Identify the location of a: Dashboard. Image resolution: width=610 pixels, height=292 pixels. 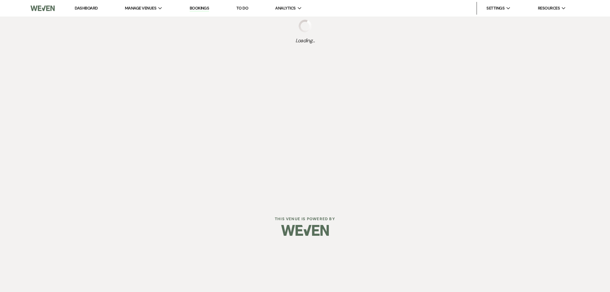
(86, 8).